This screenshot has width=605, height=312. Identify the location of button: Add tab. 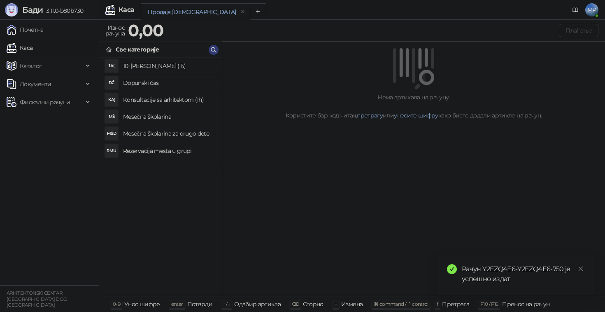
(258, 12).